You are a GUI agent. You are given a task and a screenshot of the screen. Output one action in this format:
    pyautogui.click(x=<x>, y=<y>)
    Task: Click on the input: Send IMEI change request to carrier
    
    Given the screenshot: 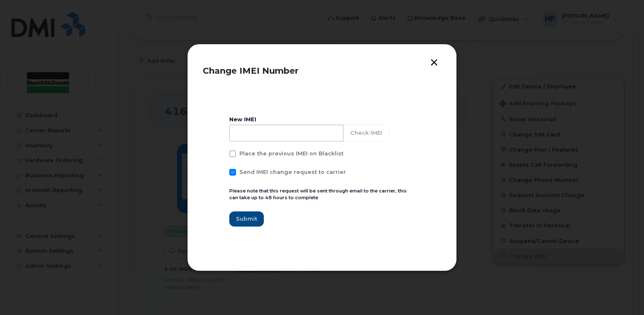 What is the action you would take?
    pyautogui.click(x=221, y=171)
    